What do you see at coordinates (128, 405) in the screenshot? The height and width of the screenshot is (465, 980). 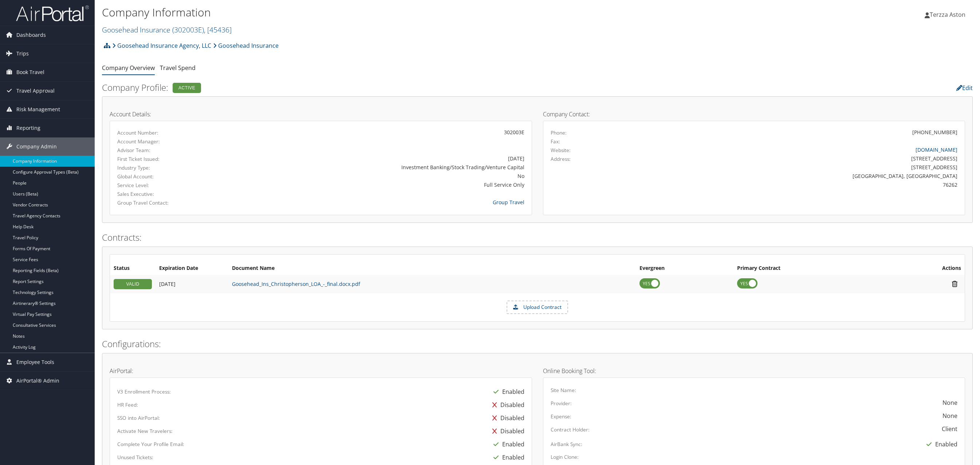 I see `label: HR Feed:` at bounding box center [128, 405].